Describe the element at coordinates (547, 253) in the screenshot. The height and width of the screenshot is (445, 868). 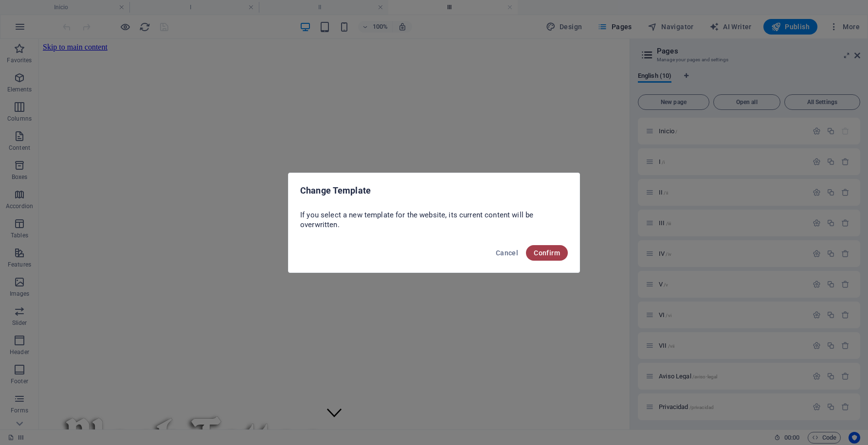
I see `button: Confirm` at that location.